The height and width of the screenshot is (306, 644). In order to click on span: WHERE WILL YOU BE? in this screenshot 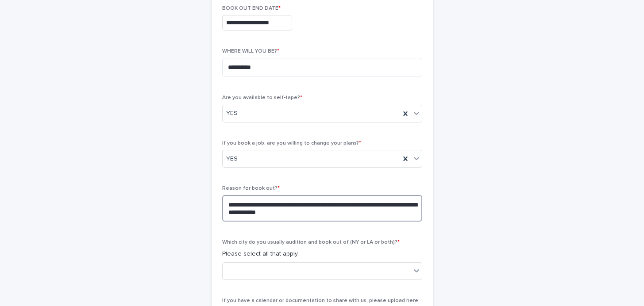, I will do `click(250, 52)`.